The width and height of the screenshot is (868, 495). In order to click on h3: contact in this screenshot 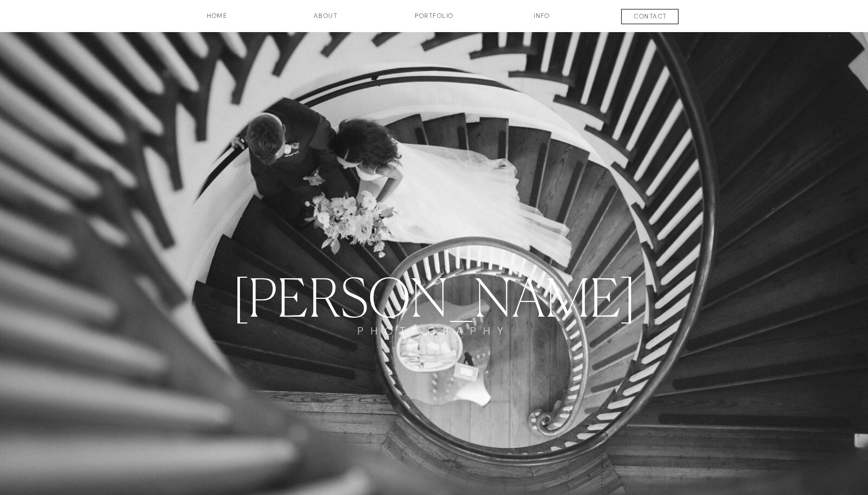, I will do `click(651, 18)`.